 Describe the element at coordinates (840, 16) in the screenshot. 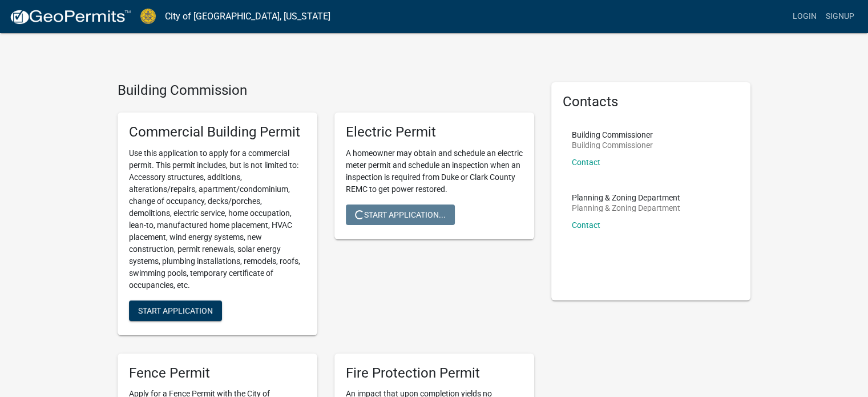

I see `a: Signup` at that location.